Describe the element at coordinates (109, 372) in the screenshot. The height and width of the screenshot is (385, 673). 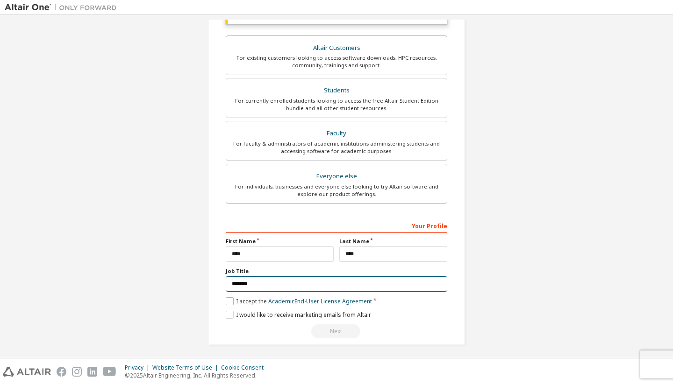
I see `img: youtube.svg` at that location.